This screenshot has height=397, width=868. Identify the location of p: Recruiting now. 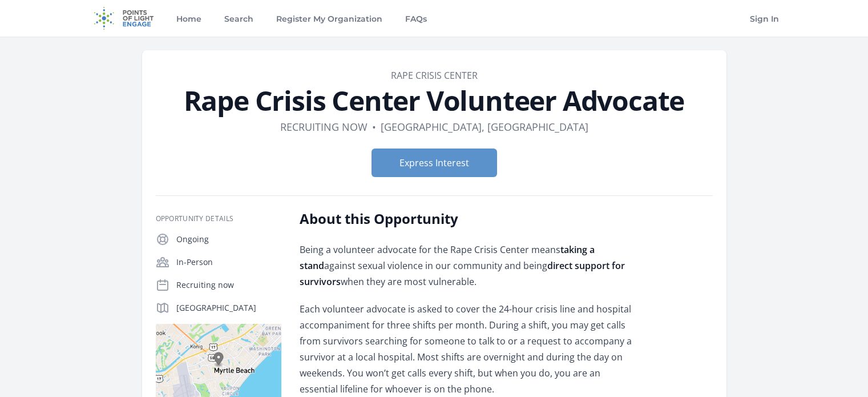
(229, 285).